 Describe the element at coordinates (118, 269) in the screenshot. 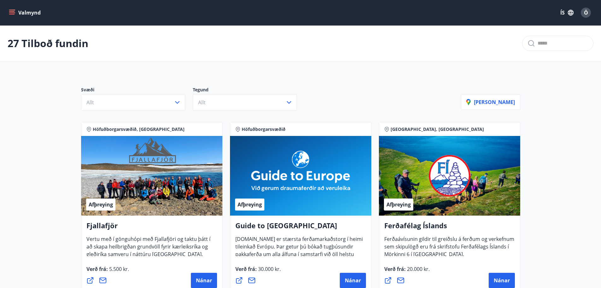

I see `span: 5.500 kr.` at that location.